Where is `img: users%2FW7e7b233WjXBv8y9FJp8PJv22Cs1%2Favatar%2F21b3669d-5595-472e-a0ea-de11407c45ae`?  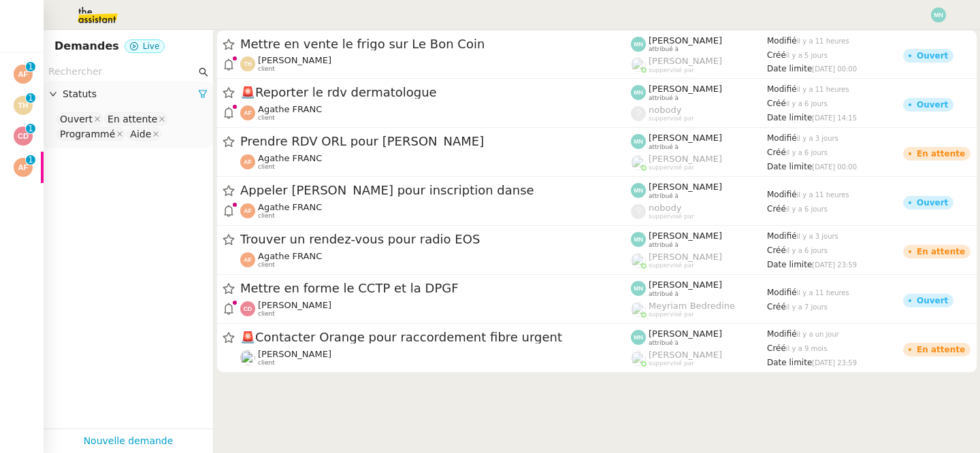 img: users%2FW7e7b233WjXBv8y9FJp8PJv22Cs1%2Favatar%2F21b3669d-5595-472e-a0ea-de11407c45ae is located at coordinates (247, 358).